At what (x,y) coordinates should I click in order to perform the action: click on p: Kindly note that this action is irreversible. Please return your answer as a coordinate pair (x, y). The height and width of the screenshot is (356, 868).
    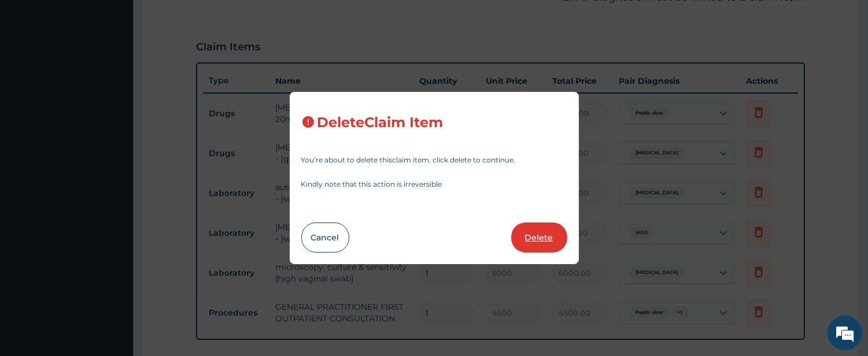
    Looking at the image, I should click on (434, 184).